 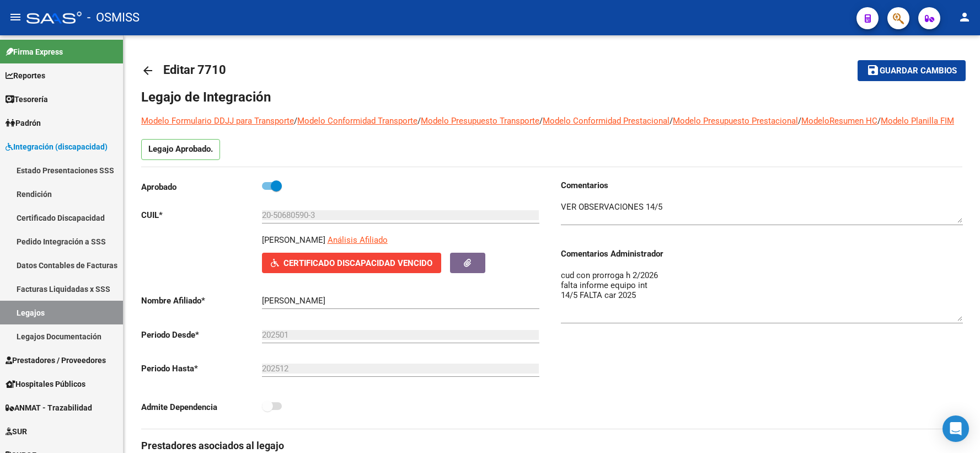 I want to click on button: Certificado Discapacidad Vencido, so click(x=351, y=262).